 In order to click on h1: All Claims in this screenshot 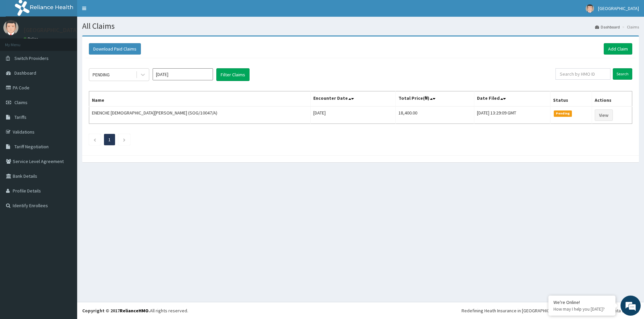, I will do `click(360, 26)`.